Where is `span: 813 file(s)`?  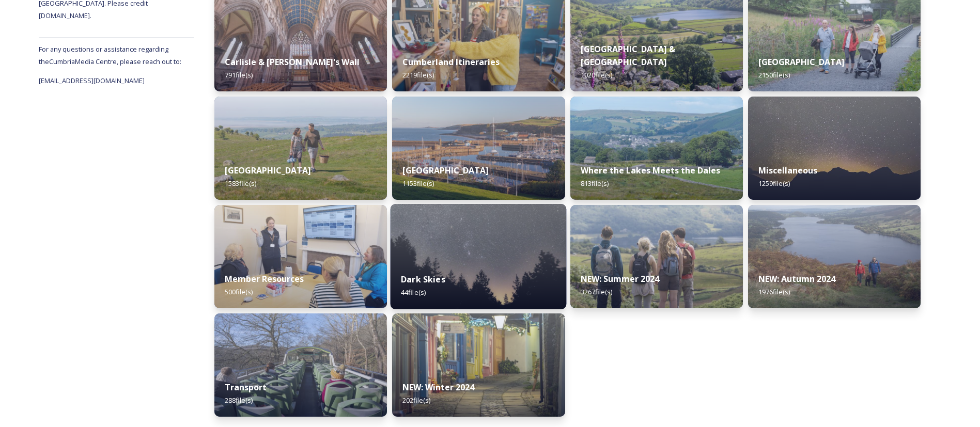 span: 813 file(s) is located at coordinates (595, 183).